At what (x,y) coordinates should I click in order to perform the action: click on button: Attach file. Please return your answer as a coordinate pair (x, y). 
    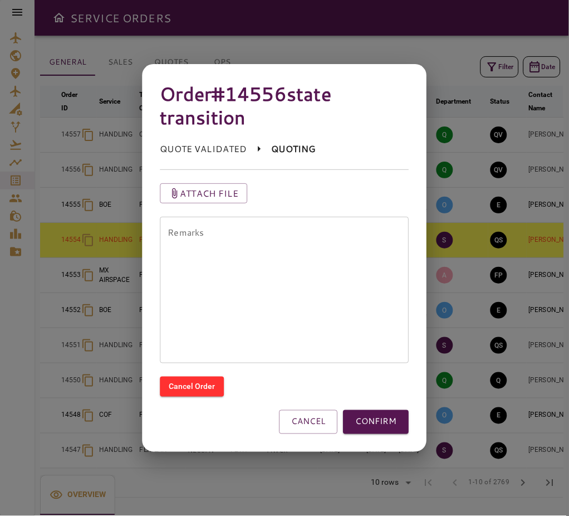
    Looking at the image, I should click on (204, 193).